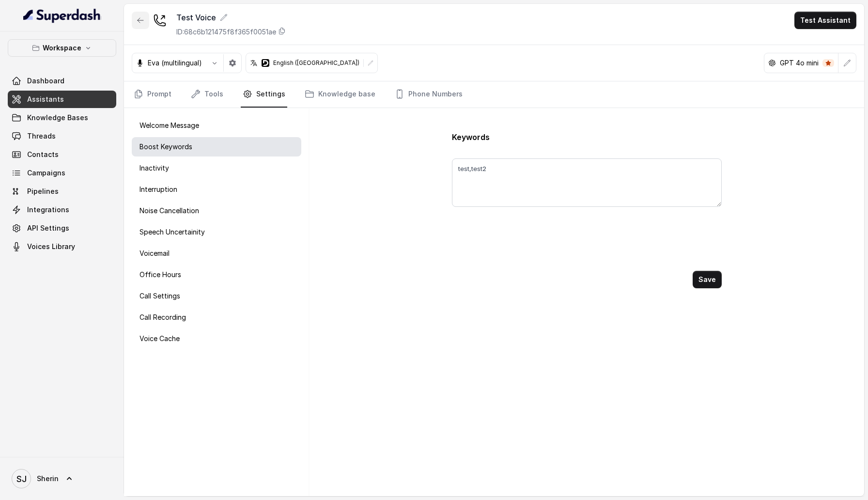 Image resolution: width=868 pixels, height=500 pixels. I want to click on p: Call Recording, so click(163, 318).